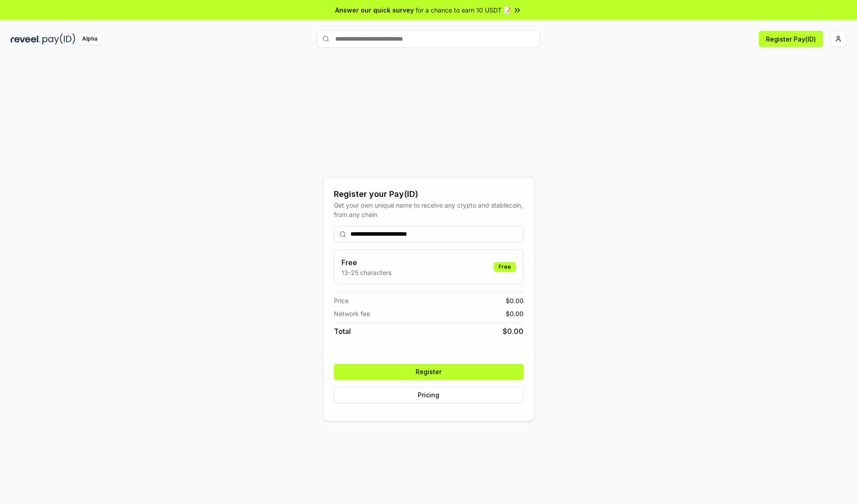 This screenshot has width=857, height=504. I want to click on div: Register your Pay(ID), so click(428, 194).